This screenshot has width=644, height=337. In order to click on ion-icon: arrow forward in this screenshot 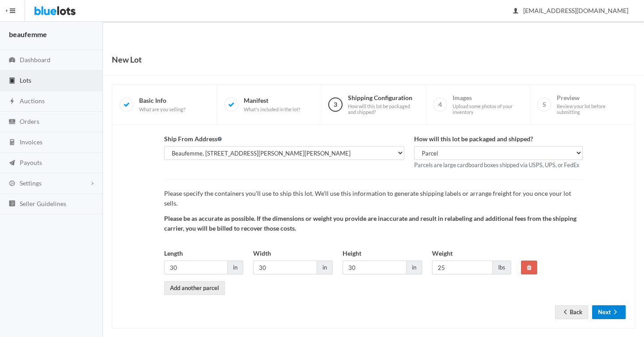, I will do `click(615, 312)`.